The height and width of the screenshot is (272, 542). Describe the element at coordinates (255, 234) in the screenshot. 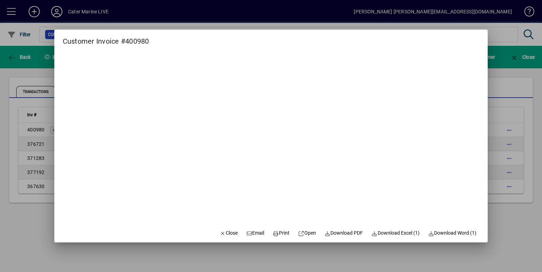

I see `button: Email` at that location.